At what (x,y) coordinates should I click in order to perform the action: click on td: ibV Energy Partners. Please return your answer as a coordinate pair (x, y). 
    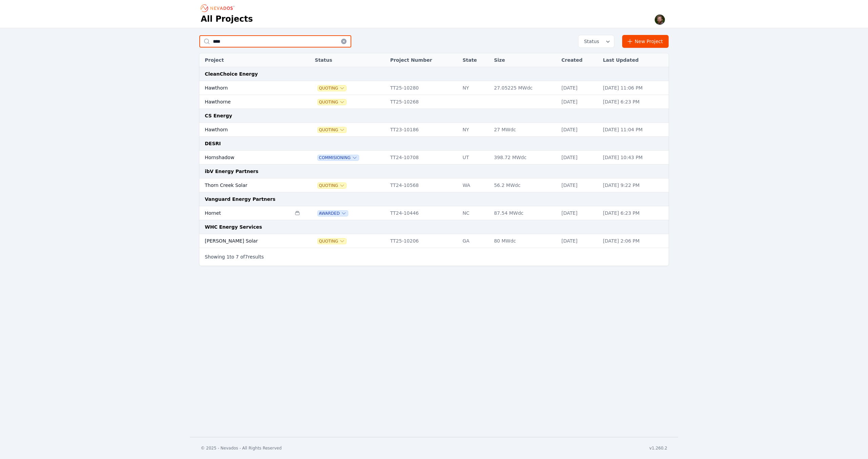
    Looking at the image, I should click on (434, 172).